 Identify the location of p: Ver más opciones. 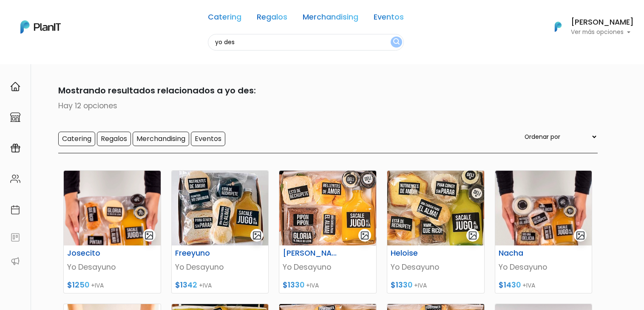
(602, 32).